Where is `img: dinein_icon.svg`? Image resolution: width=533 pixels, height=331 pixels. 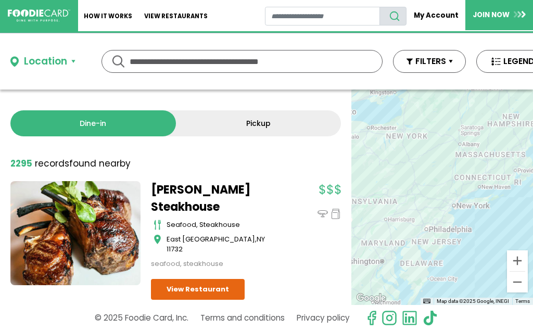 img: dinein_icon.svg is located at coordinates (323, 214).